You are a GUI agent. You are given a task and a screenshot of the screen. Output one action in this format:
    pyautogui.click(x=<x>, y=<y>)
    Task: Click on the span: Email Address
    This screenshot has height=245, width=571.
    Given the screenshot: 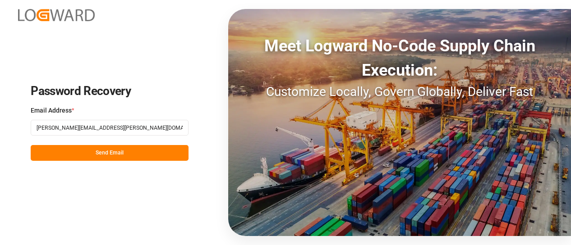 What is the action you would take?
    pyautogui.click(x=51, y=111)
    